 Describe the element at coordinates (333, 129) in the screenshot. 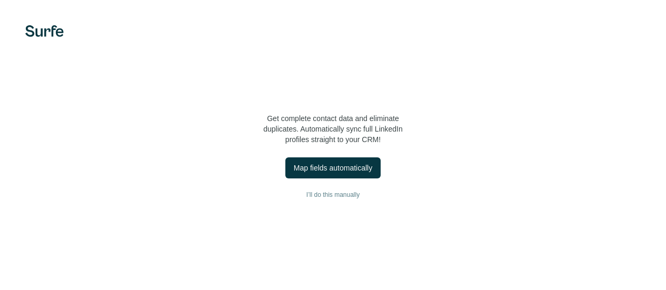

I see `p: Get complete contact data and eliminate duplicates. Automatically sync full LinkedIn profiles str...` at that location.